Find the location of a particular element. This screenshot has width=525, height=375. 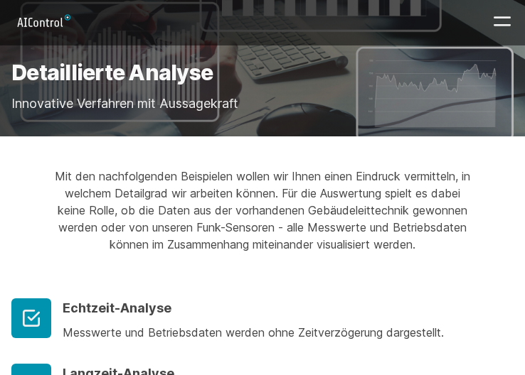

div: Messwerte und Betriebsdaten werden ohne Zeitverzögerung dargestellt. is located at coordinates (253, 333).